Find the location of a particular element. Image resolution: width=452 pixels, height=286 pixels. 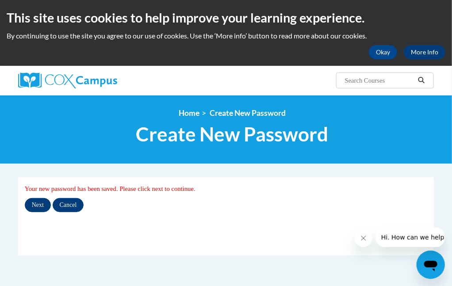

img: Cox Campus is located at coordinates (68, 80).